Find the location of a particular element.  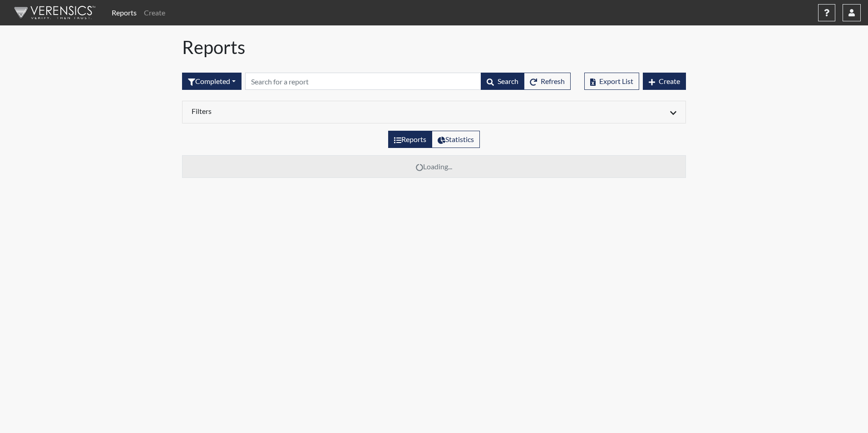

span: Create is located at coordinates (669, 81).